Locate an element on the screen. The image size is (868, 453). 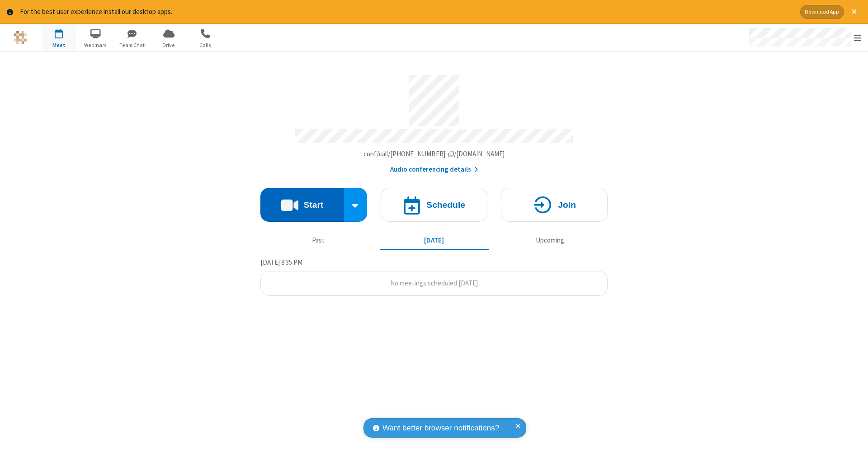
h4: Join is located at coordinates (567, 205).